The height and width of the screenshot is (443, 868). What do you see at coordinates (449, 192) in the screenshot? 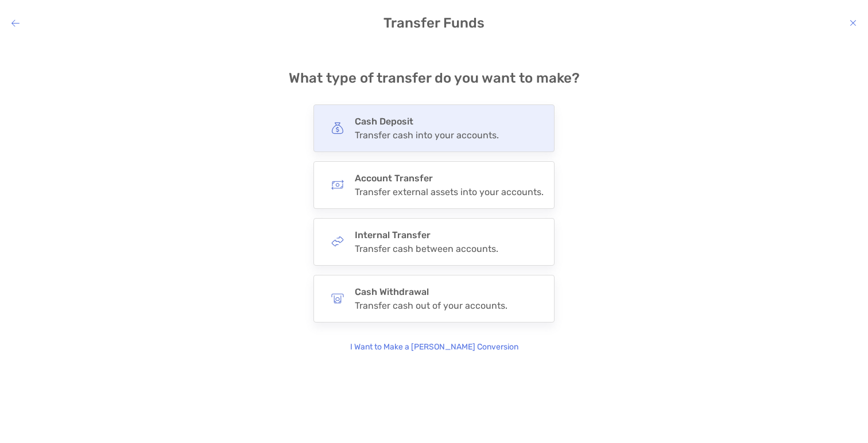
I see `div: Transfer external assets into your accounts.` at bounding box center [449, 192].